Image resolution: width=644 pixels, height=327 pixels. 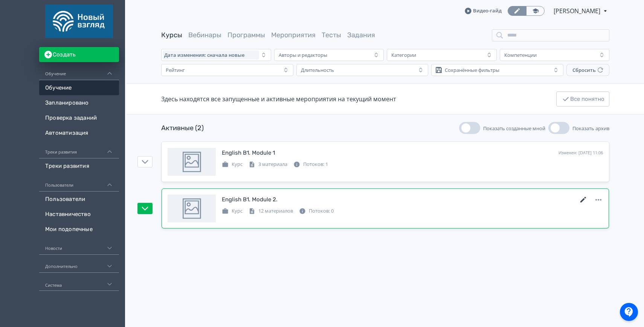 What do you see at coordinates (363, 70) in the screenshot?
I see `button: Длительность` at bounding box center [363, 70].